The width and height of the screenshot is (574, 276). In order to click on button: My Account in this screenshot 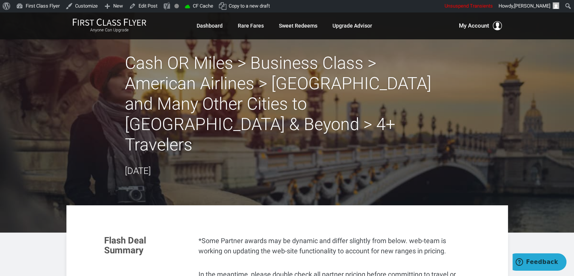, I will do `click(481, 26)`.